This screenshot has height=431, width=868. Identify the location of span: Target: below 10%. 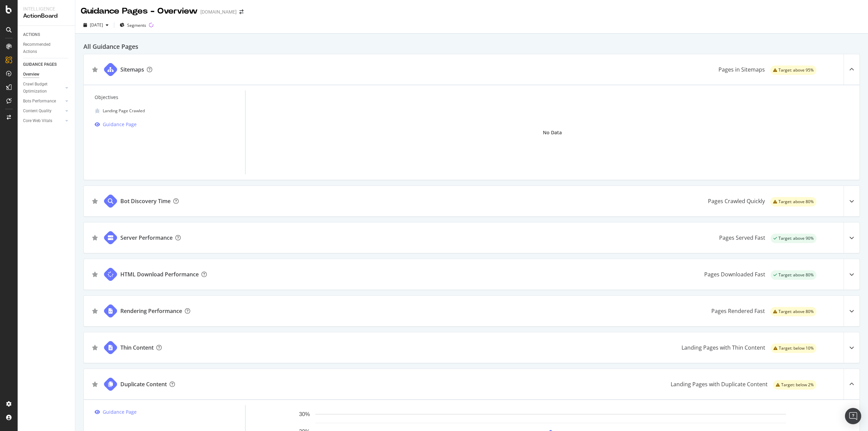
(796, 349).